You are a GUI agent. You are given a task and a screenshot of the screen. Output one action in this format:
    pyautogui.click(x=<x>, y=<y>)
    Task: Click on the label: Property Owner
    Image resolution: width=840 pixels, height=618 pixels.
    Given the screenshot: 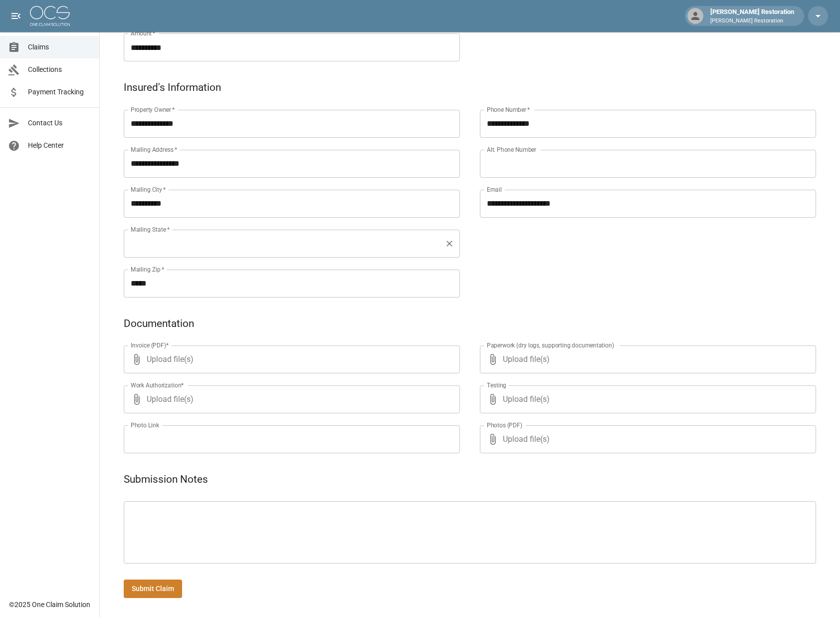 What is the action you would take?
    pyautogui.click(x=153, y=109)
    